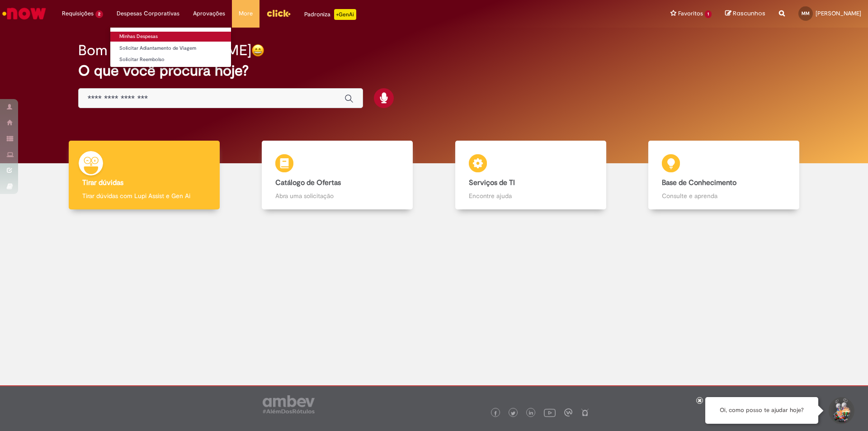  Describe the element at coordinates (806, 13) in the screenshot. I see `span: MM` at that location.